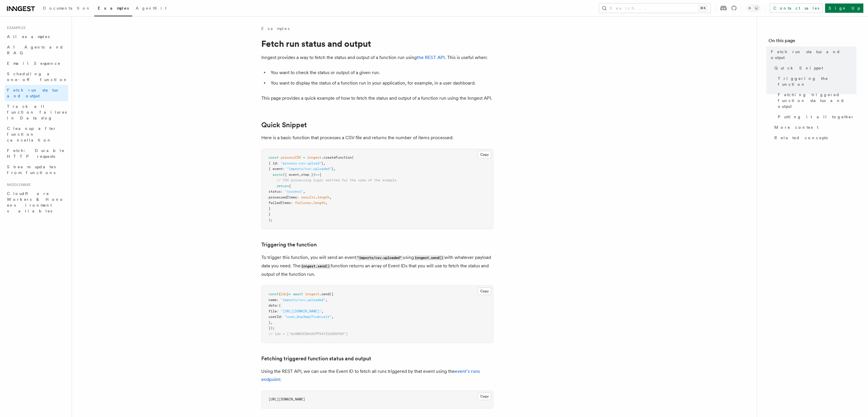 This screenshot has height=417, width=868. What do you see at coordinates (308, 316) in the screenshot?
I see `span: "user_0xp3wqz7vumcvajt"` at bounding box center [308, 316].